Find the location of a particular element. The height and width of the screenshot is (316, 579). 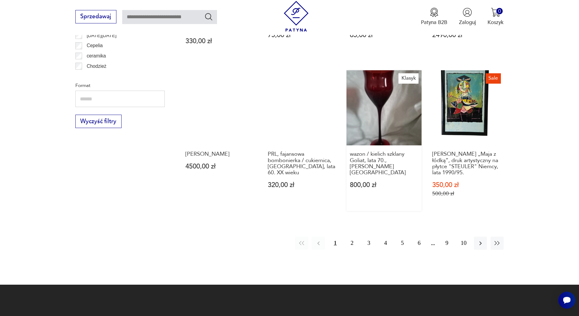

img: Ikonka użytkownika is located at coordinates (467, 12).